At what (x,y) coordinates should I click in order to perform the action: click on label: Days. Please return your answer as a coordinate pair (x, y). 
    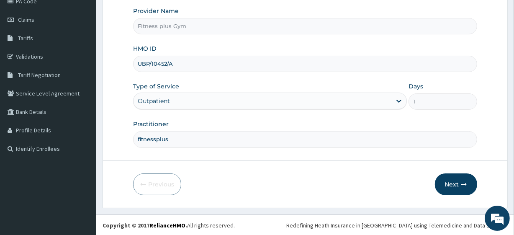
    Looking at the image, I should click on (416, 86).